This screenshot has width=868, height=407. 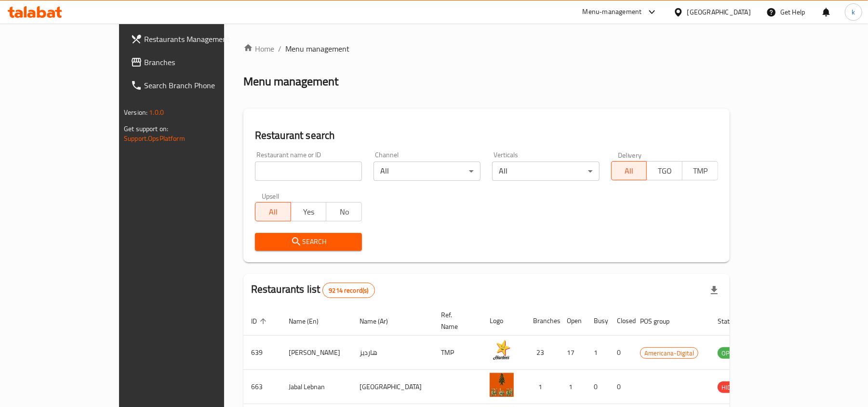 What do you see at coordinates (348, 290) in the screenshot?
I see `span: 9214 record(s)` at bounding box center [348, 290].